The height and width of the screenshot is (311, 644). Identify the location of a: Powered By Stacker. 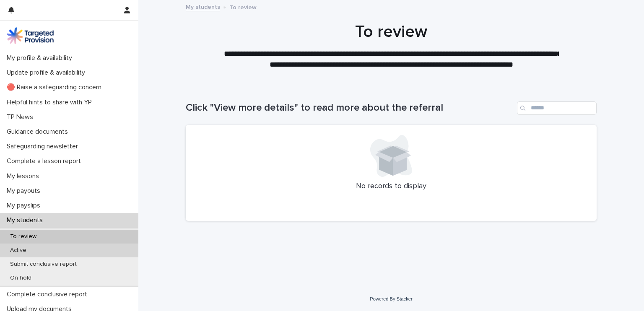
(391, 299).